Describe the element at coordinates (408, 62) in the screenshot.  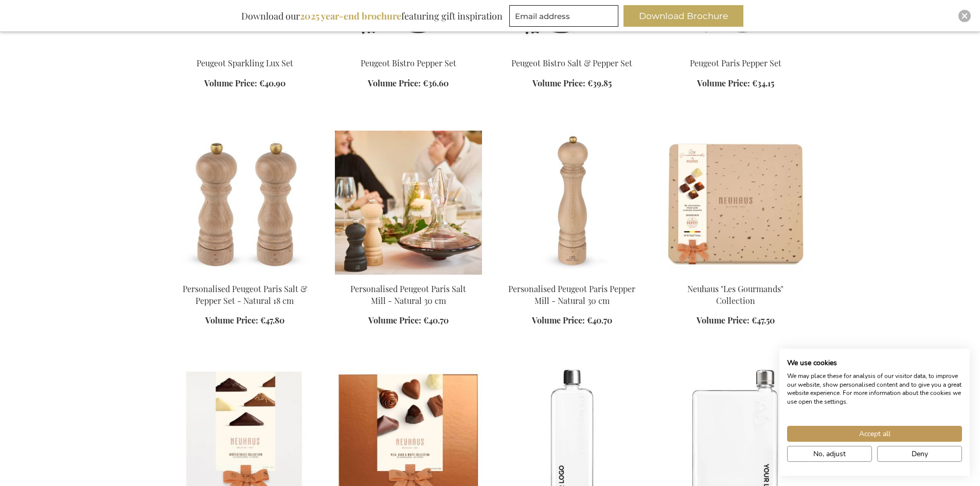
I see `a: Peugeot Bistro Pepper Set` at that location.